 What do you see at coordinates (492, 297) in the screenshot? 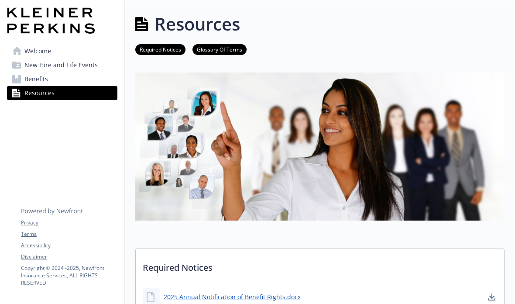
I see `a: download document` at bounding box center [492, 297].